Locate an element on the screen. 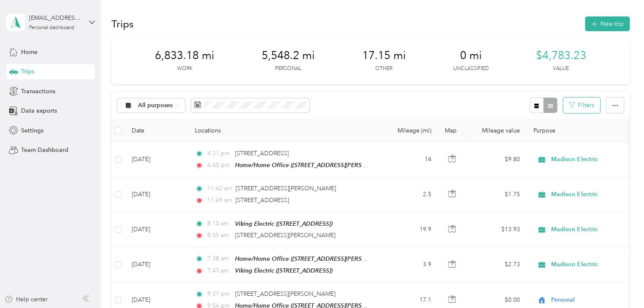 The image size is (644, 308). h1: Trips is located at coordinates (122, 24).